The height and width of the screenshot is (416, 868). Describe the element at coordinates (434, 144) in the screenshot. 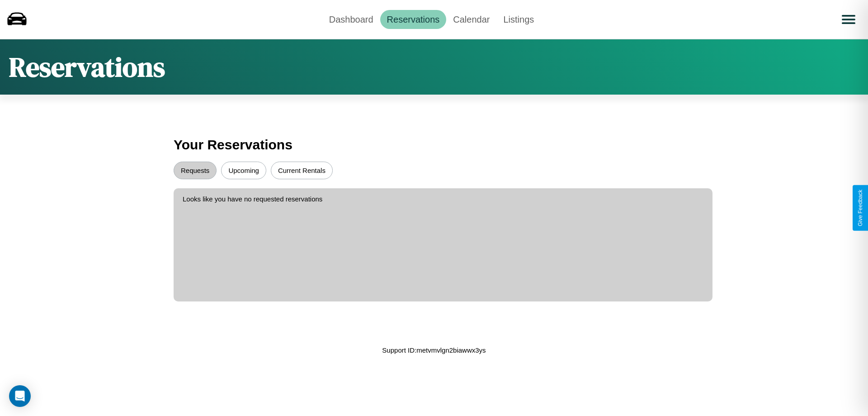

I see `h3: Your Reservations` at that location.